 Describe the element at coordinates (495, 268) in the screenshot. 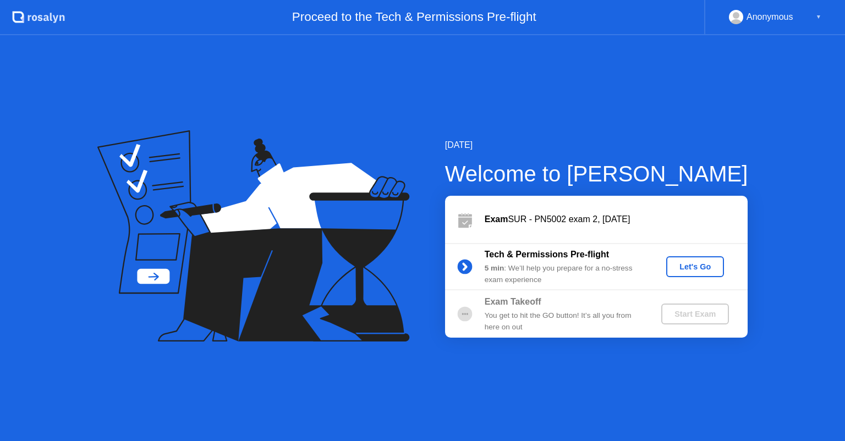

I see `b: 5 min` at that location.